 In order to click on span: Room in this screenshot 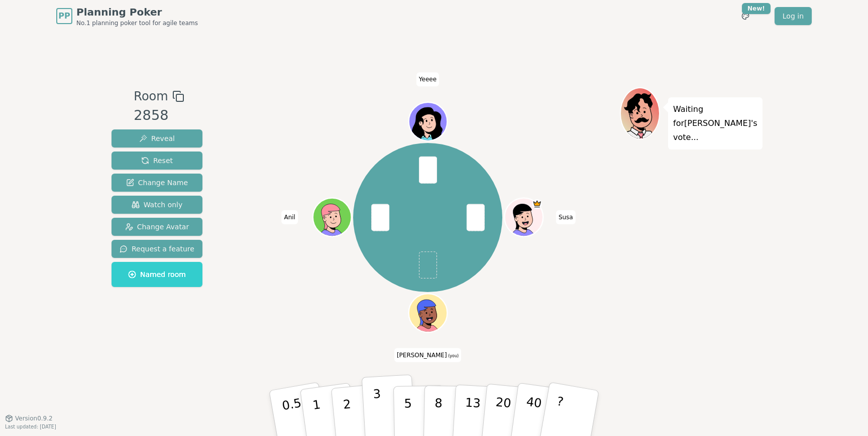, I will do `click(151, 96)`.